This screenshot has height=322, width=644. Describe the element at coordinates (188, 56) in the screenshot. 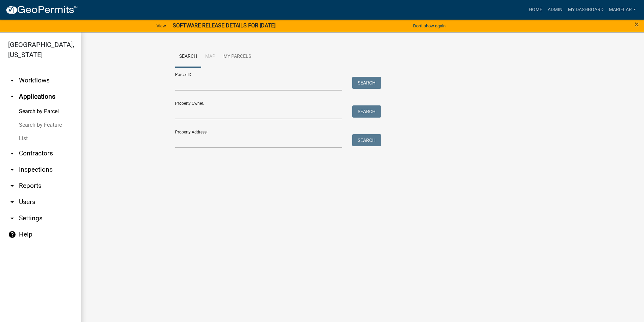

I see `a: Search` at that location.